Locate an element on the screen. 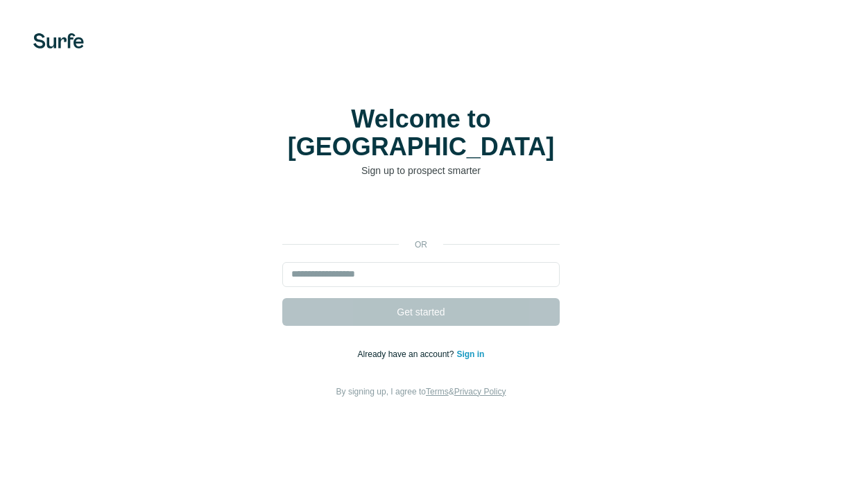 This screenshot has height=504, width=842. a: Sign in is located at coordinates (470, 354).